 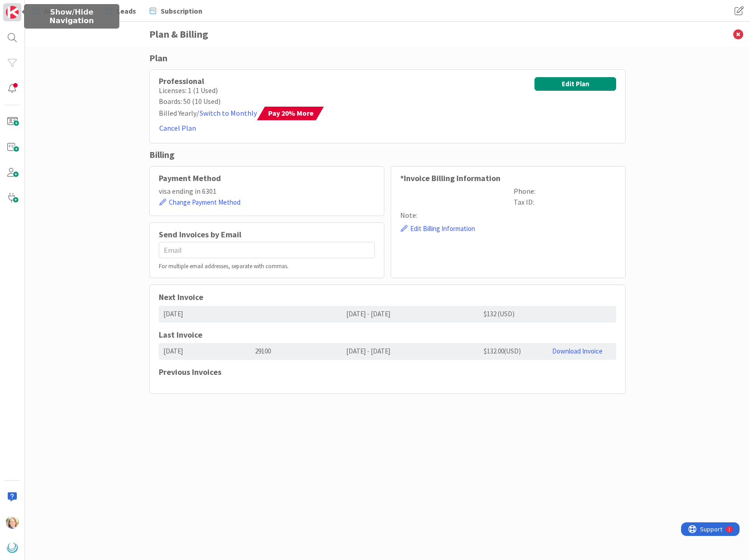 I want to click on a: Download Invoice, so click(x=577, y=351).